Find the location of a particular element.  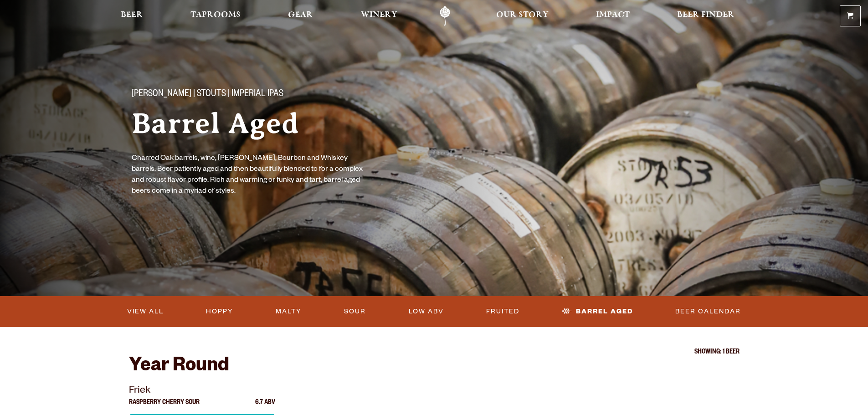

a: Sour is located at coordinates (355, 312).